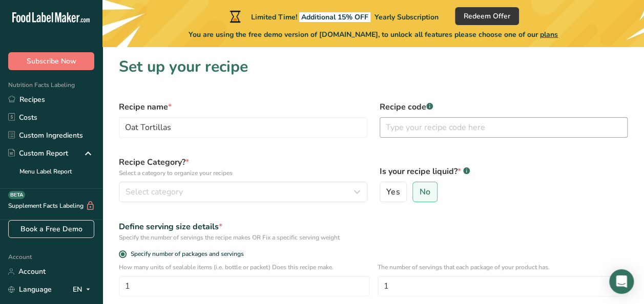 The height and width of the screenshot is (304, 644). What do you see at coordinates (373, 227) in the screenshot?
I see `div: Define serving size details` at bounding box center [373, 227].